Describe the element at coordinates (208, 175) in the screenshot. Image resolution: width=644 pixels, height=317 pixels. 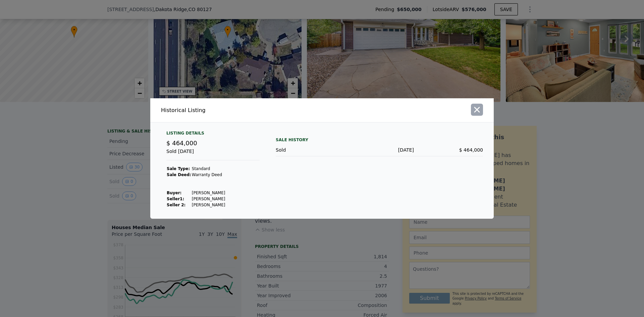
I see `td: Warranty Deed` at that location.